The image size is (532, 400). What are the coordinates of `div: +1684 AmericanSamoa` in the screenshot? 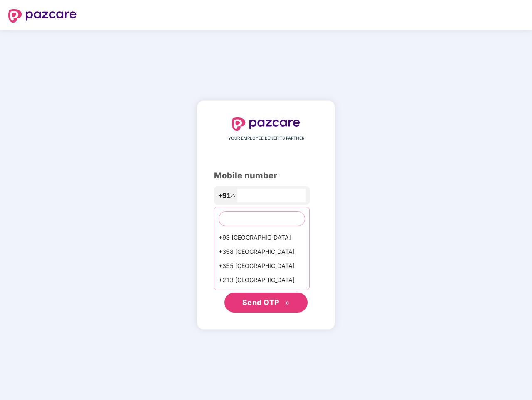 It's located at (262, 294).